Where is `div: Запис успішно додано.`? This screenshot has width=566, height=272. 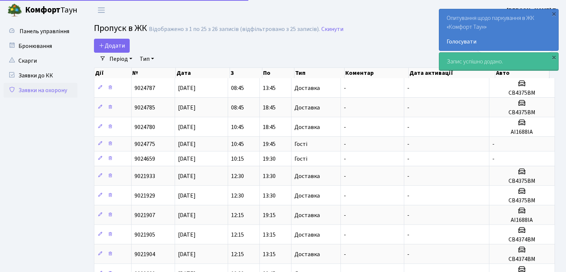
div: Запис успішно додано. is located at coordinates (498, 61).